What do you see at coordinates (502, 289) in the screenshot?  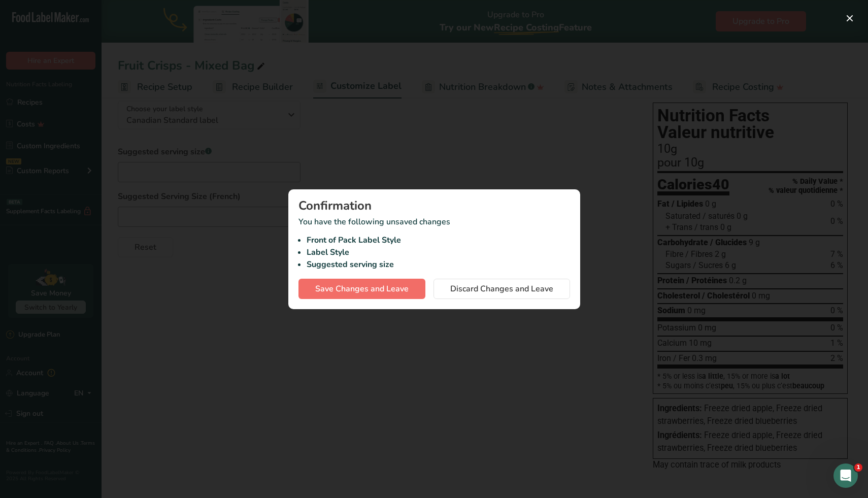 I see `button: Discard Changes and Leave` at bounding box center [502, 289].